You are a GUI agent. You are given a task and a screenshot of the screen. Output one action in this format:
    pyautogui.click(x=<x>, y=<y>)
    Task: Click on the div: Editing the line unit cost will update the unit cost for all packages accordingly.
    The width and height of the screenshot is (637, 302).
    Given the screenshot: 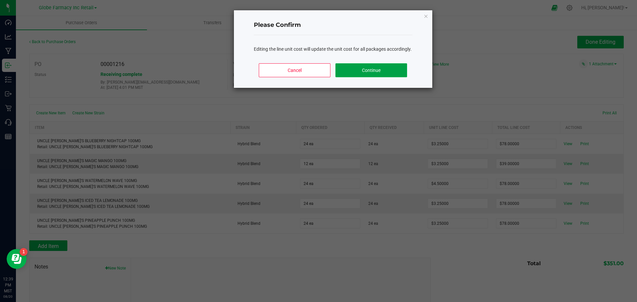 What is the action you would take?
    pyautogui.click(x=333, y=49)
    